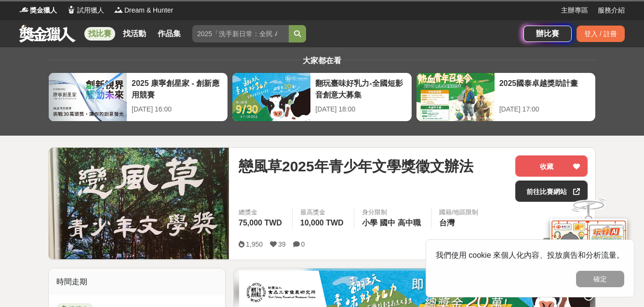 This screenshot has width=644, height=307. What do you see at coordinates (322, 222) in the screenshot?
I see `span: 10,000 TWD` at bounding box center [322, 222].